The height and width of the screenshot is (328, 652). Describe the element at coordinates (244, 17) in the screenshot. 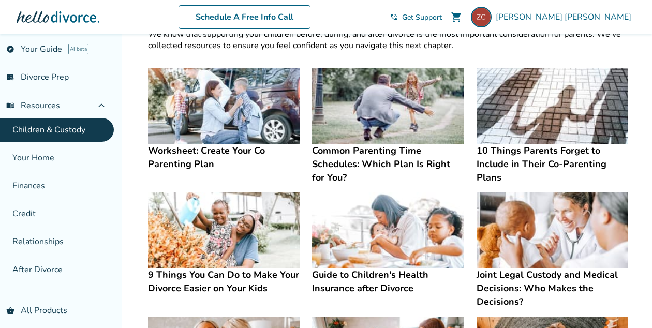

I see `a: Schedule A Free Info Call` at that location.